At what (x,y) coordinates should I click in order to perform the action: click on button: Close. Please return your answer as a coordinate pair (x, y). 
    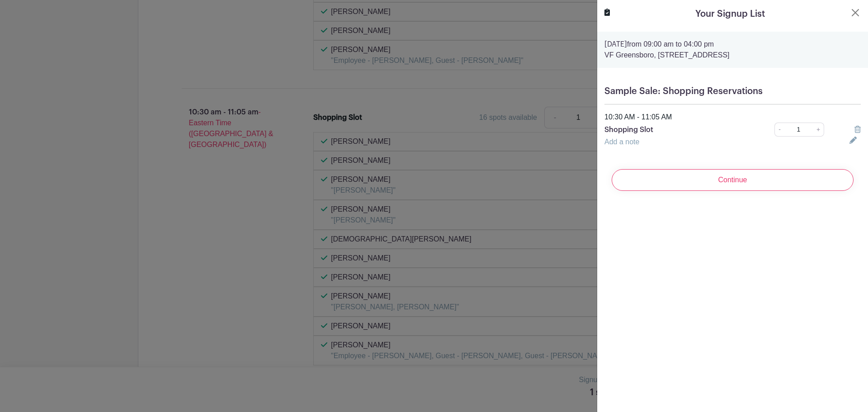
    Looking at the image, I should click on (856, 12).